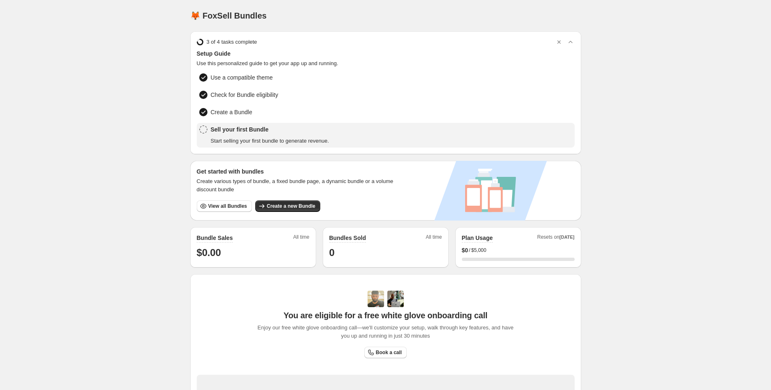 The width and height of the screenshot is (771, 390). I want to click on button: View all Bundles, so click(224, 206).